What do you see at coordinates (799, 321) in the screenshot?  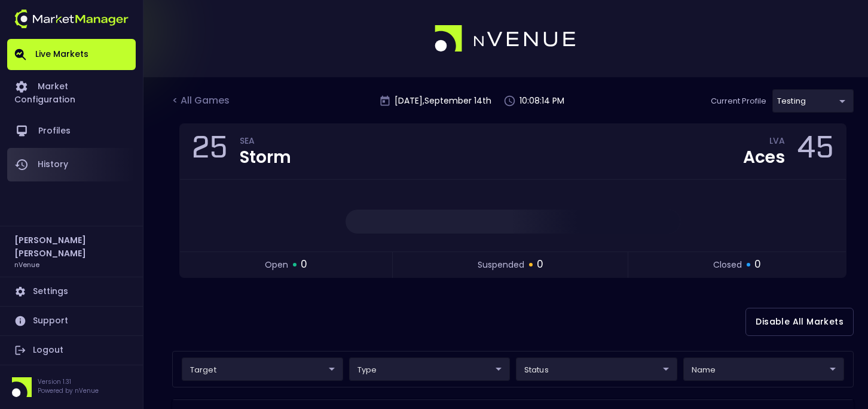 I see `button: Disable All Markets` at bounding box center [799, 321].